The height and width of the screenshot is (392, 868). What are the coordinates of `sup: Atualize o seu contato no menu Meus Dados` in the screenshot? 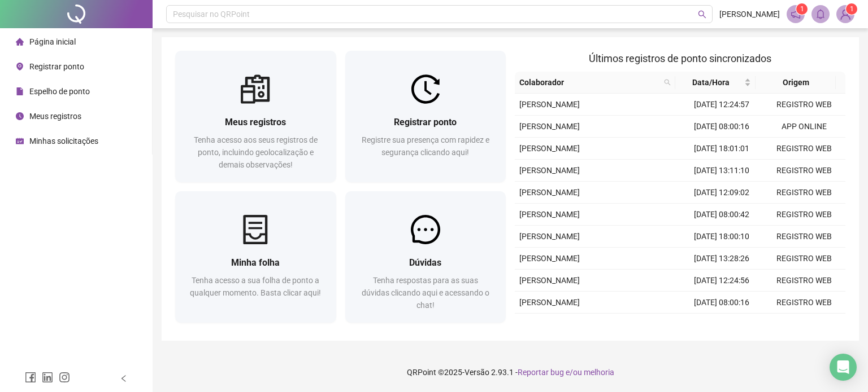 It's located at (852, 9).